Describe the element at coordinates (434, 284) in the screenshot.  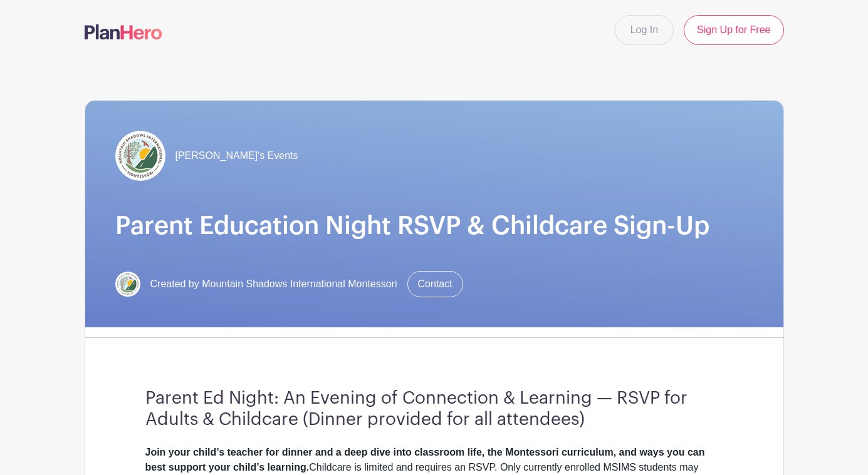
I see `a: Contact` at that location.